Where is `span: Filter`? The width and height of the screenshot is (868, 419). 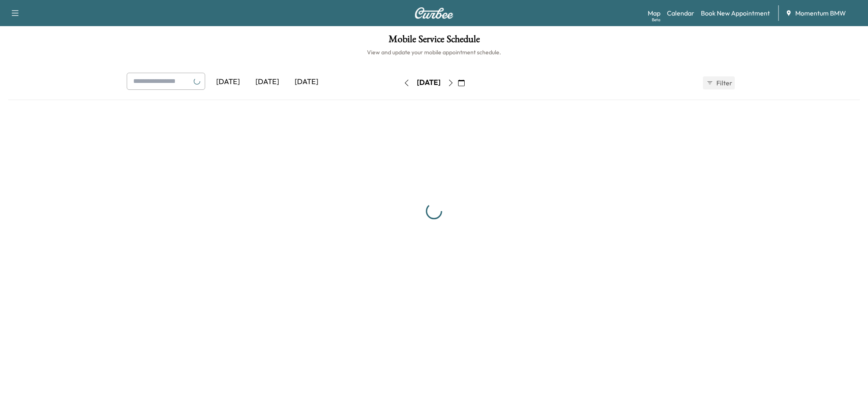 span: Filter is located at coordinates (724, 83).